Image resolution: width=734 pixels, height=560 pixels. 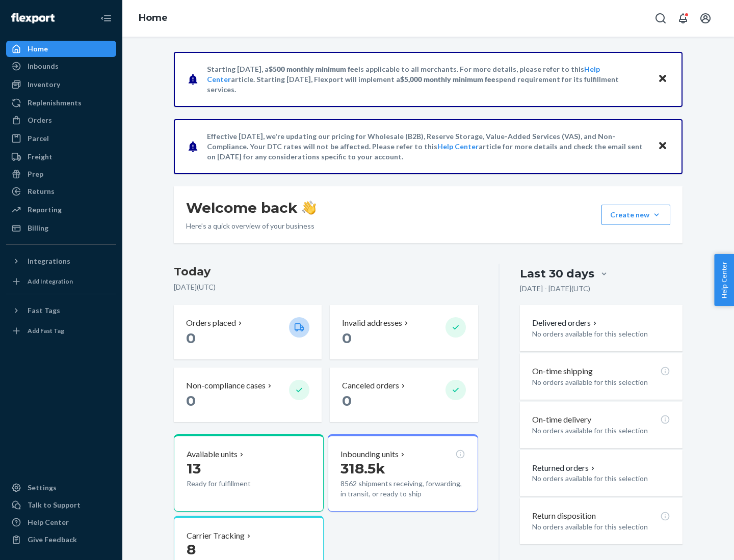 I want to click on p: Here’s a quick overview of your business, so click(x=251, y=226).